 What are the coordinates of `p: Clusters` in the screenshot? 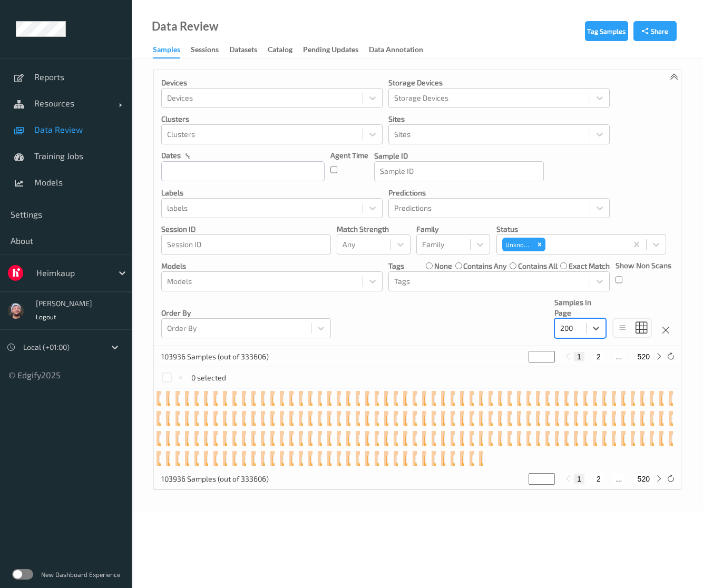 It's located at (272, 119).